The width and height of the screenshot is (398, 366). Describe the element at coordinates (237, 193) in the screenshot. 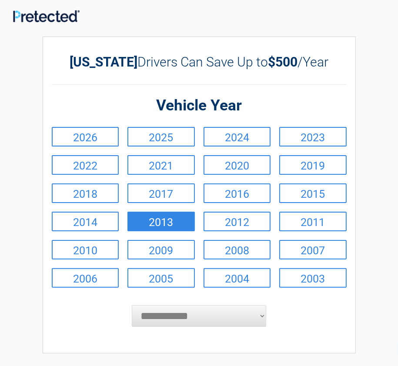

I see `a: 2016` at that location.